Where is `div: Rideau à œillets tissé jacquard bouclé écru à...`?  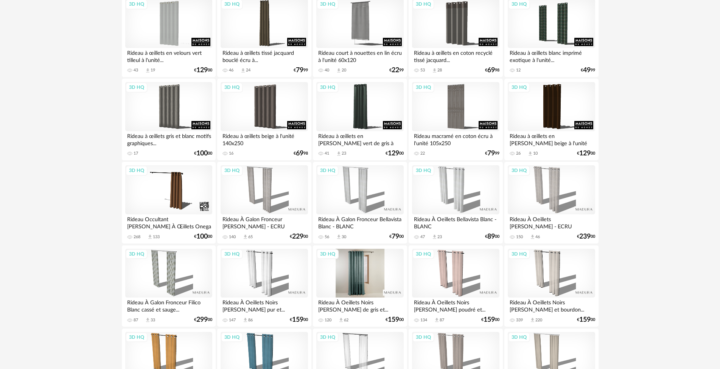 div: Rideau à œillets tissé jacquard bouclé écru à... is located at coordinates (264, 56).